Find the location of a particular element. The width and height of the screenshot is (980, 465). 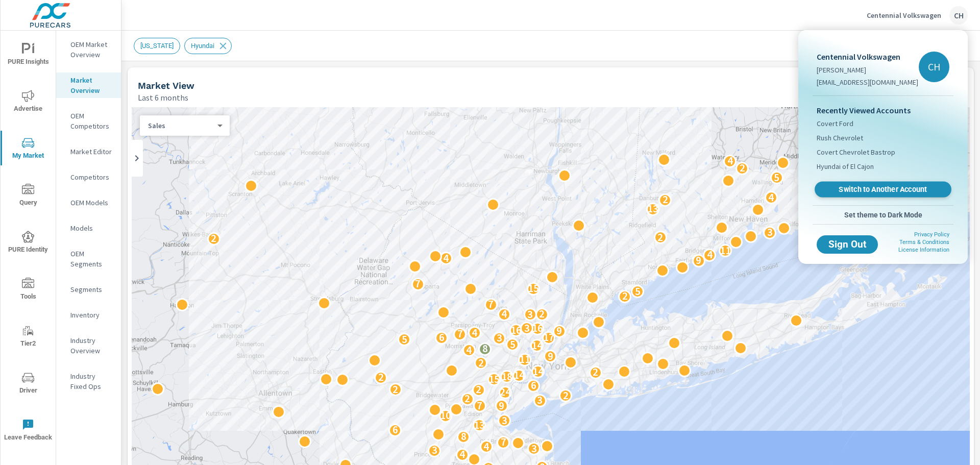

span: Covert Ford is located at coordinates (835, 124).